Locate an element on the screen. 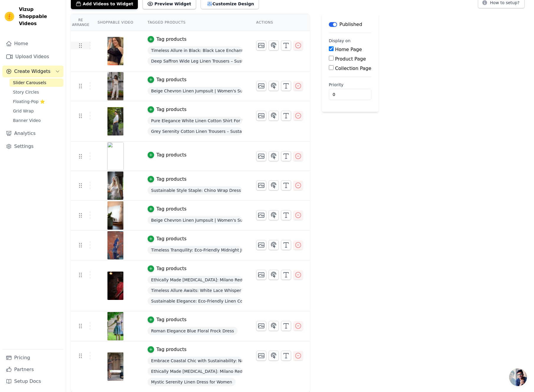 The height and width of the screenshot is (392, 534). img: reel-preview-5d4f2c-3.myshopify.com-3704929432301954301_69668923138.jpeg is located at coordinates (116, 326).